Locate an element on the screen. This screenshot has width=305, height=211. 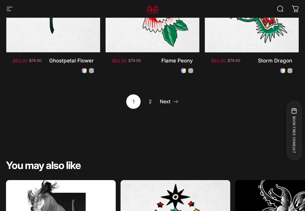
a: 0 items is located at coordinates (296, 9).